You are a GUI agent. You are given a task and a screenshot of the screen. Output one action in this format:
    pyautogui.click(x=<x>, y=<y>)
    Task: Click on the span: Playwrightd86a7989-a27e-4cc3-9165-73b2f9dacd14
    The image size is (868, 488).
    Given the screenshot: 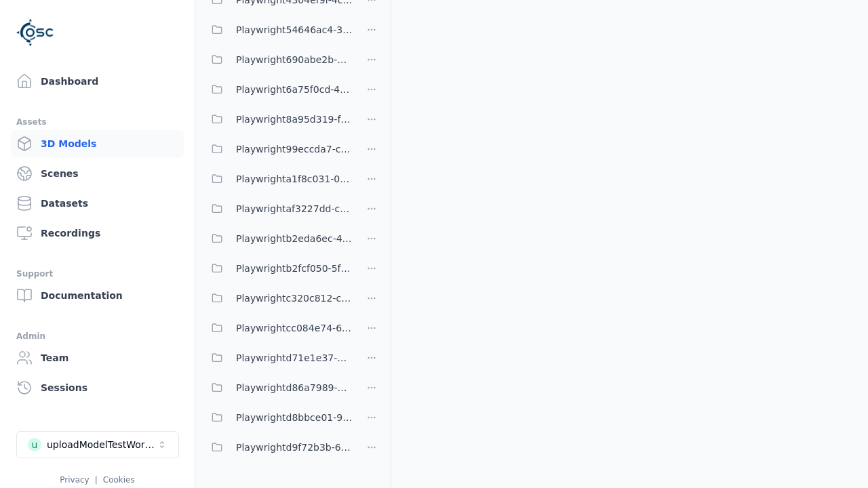 What is the action you would take?
    pyautogui.click(x=294, y=388)
    